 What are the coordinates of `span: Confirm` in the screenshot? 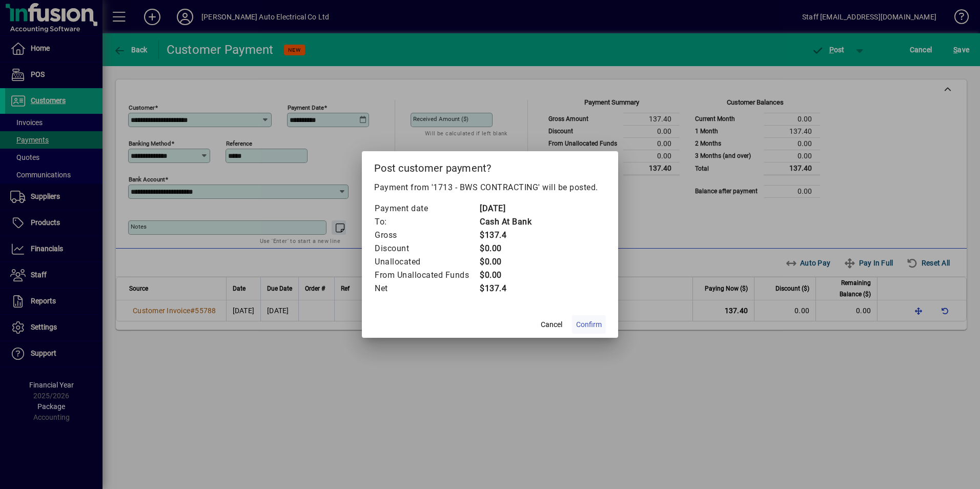 It's located at (589, 325).